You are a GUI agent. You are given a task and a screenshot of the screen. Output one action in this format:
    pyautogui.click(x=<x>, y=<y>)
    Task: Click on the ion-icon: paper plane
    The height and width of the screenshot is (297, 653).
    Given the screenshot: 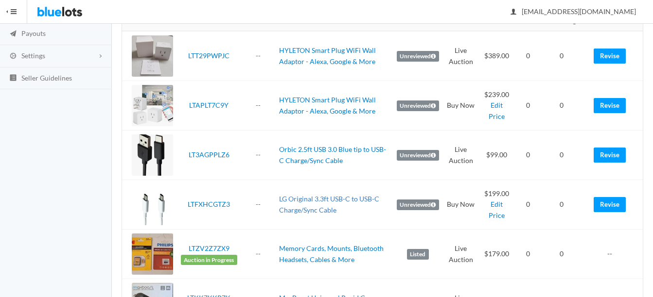 What is the action you would take?
    pyautogui.click(x=13, y=34)
    